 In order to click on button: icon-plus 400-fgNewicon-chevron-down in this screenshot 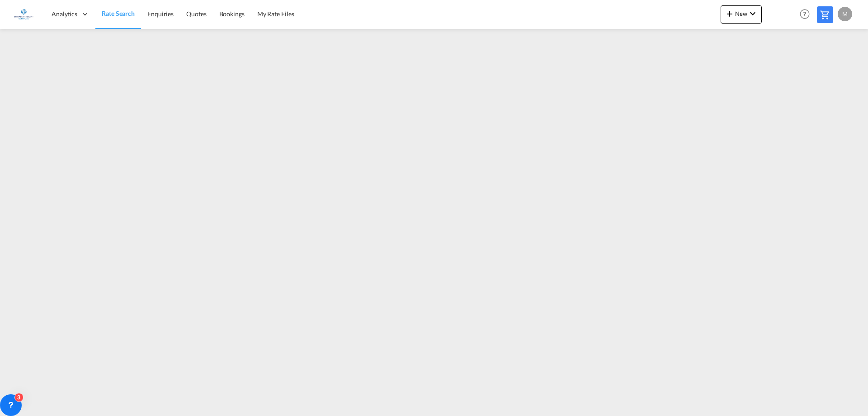, I will do `click(741, 14)`.